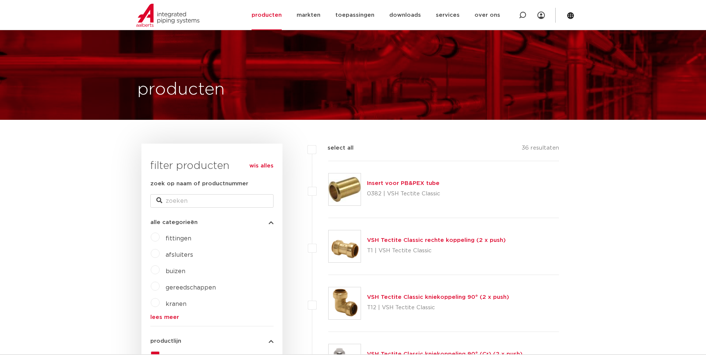  I want to click on a: wis alles, so click(261, 166).